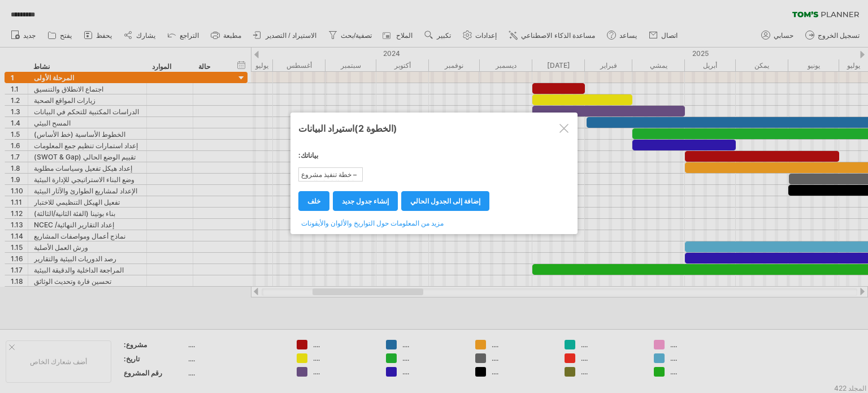 The height and width of the screenshot is (393, 868). I want to click on a: خلف, so click(313, 201).